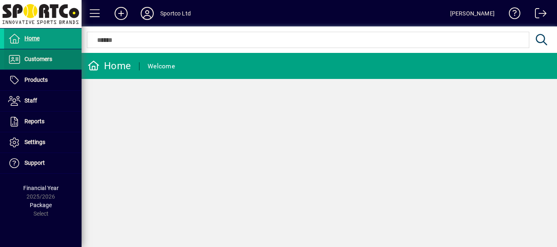 Image resolution: width=557 pixels, height=247 pixels. I want to click on span: Support, so click(35, 163).